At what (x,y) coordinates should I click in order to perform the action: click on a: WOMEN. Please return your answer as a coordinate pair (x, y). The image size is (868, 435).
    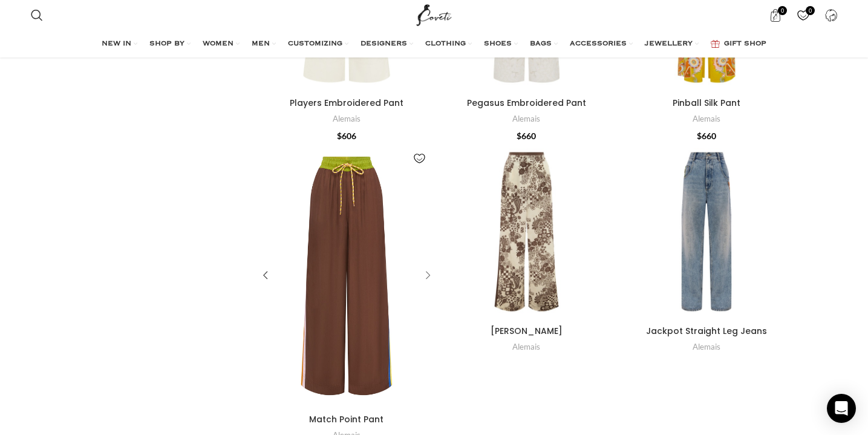
    Looking at the image, I should click on (221, 44).